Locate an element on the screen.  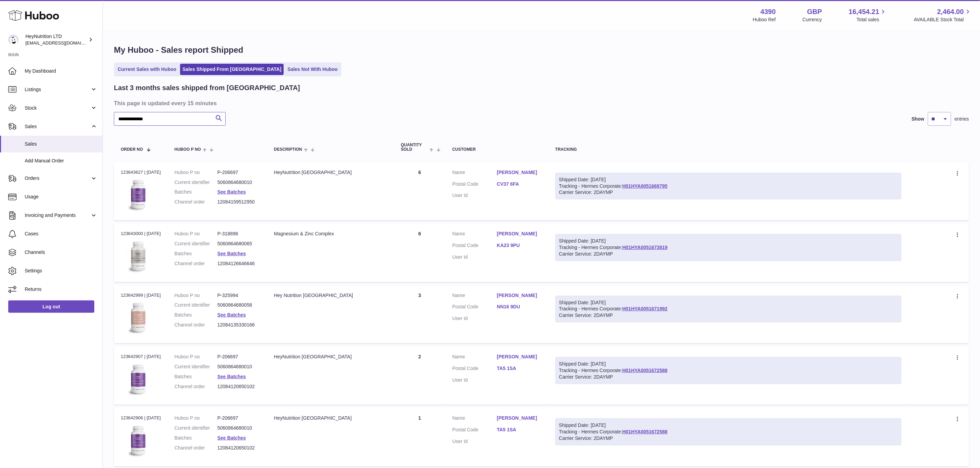
img: 43901725566913.jpg is located at coordinates (138, 317).